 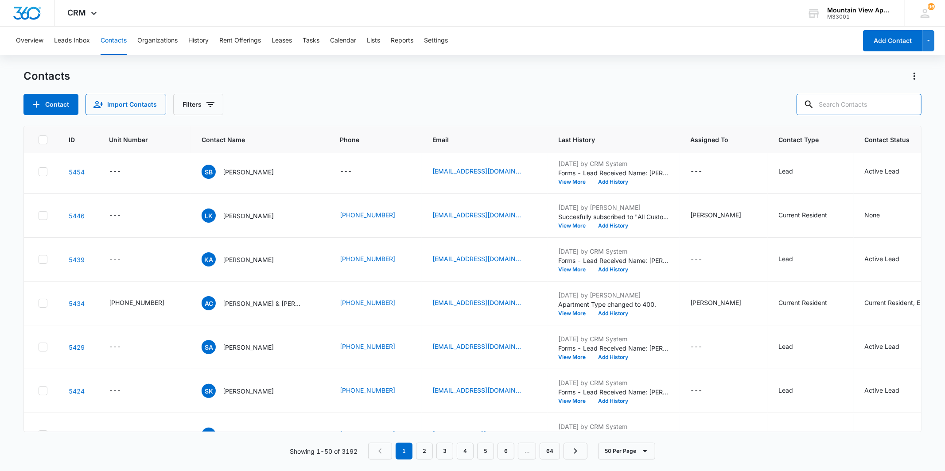 What do you see at coordinates (72, 41) in the screenshot?
I see `button: Leads Inbox` at bounding box center [72, 41].